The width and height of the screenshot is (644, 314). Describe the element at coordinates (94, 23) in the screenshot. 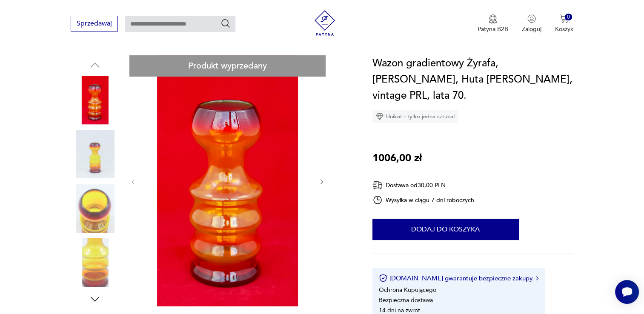

I see `button: Sprzedawaj` at that location.